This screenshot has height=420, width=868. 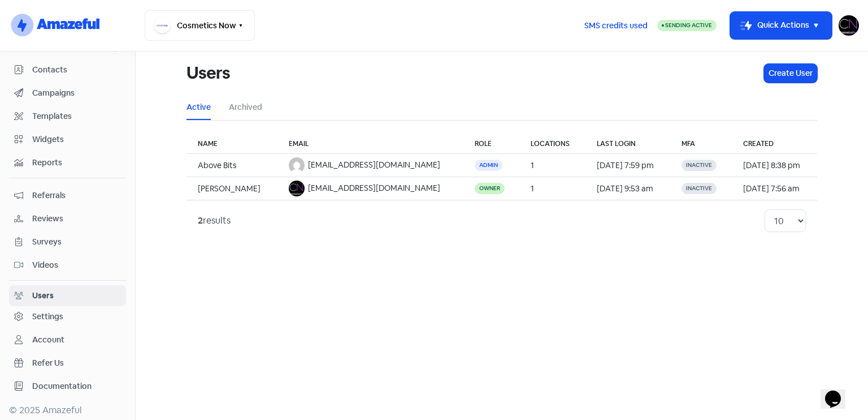 What do you see at coordinates (76, 93) in the screenshot?
I see `span: Campaigns` at bounding box center [76, 93].